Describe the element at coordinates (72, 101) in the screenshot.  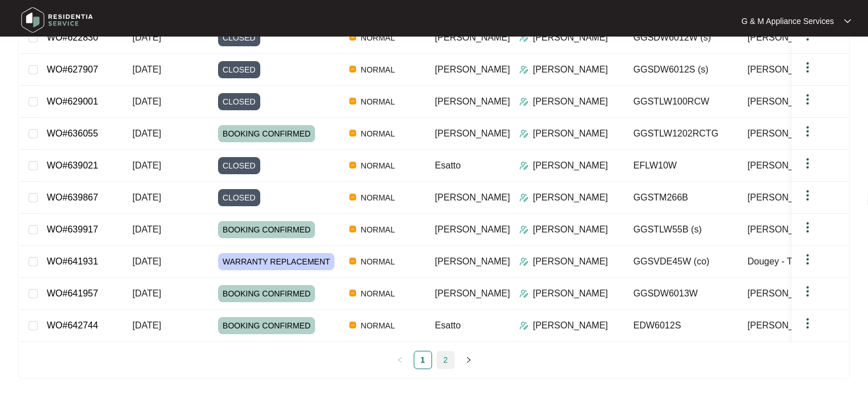
I see `a: WO#629001` at that location.